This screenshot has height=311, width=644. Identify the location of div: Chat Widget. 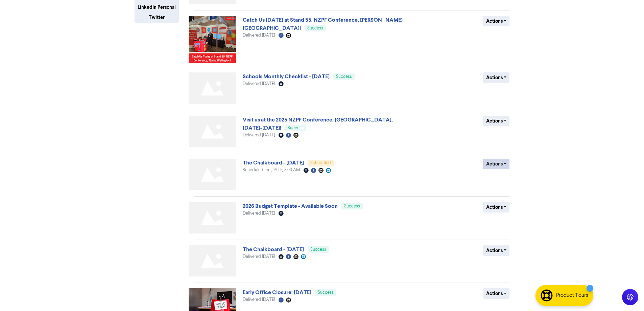
(627, 295).